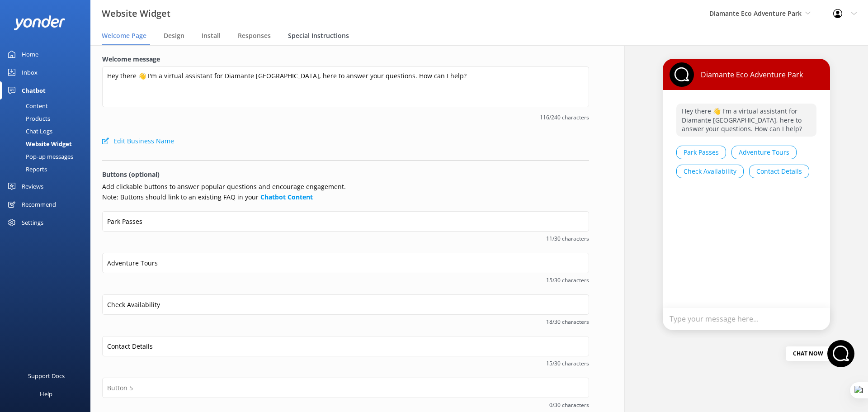  I want to click on div: Help, so click(46, 394).